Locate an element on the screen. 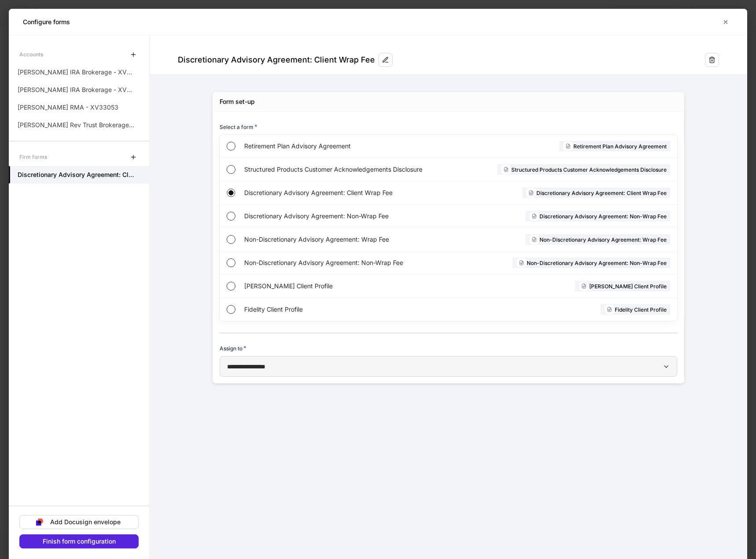  div: Non-Discretionary Advisory Agreement: Non-Wrap Fee is located at coordinates (591, 263).